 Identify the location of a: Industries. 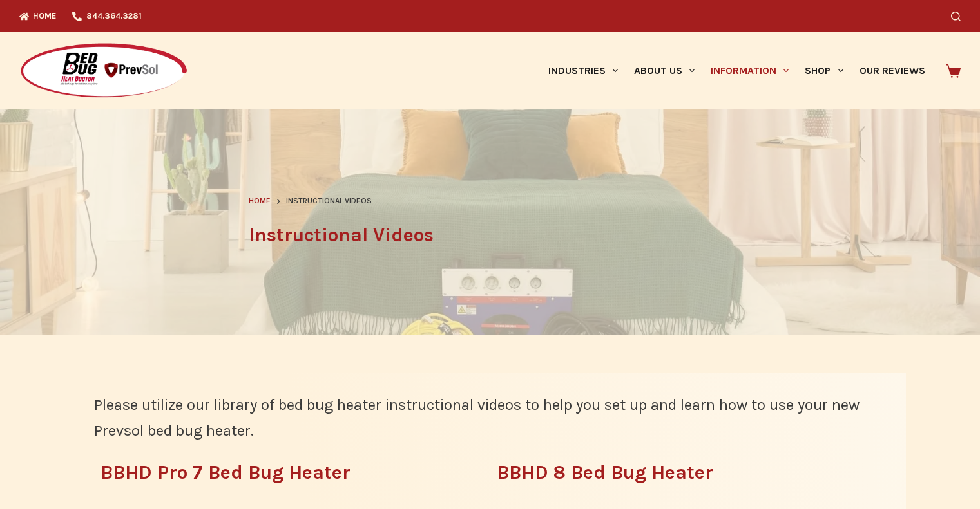
(582, 71).